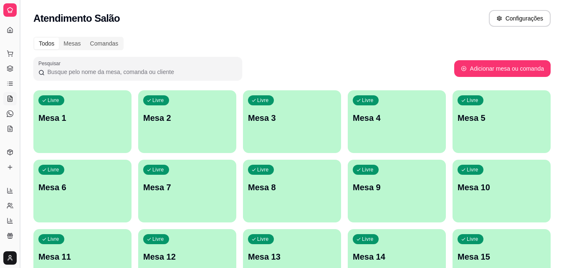  What do you see at coordinates (72, 43) in the screenshot?
I see `div: Mesas` at bounding box center [72, 43].